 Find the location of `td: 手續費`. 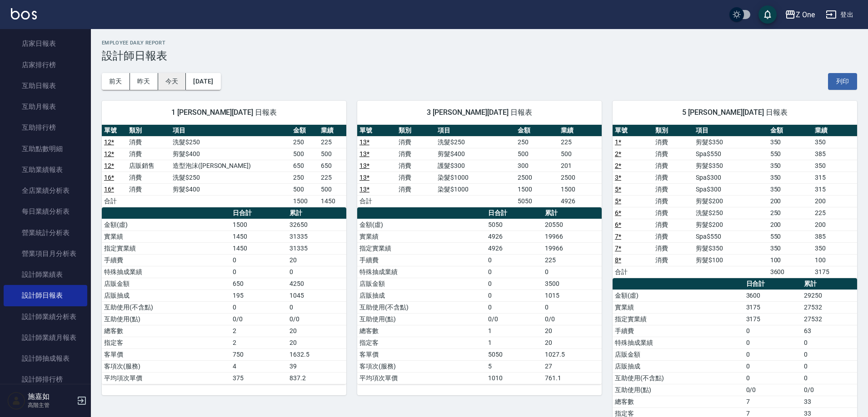

td: 手續費 is located at coordinates (166, 260).